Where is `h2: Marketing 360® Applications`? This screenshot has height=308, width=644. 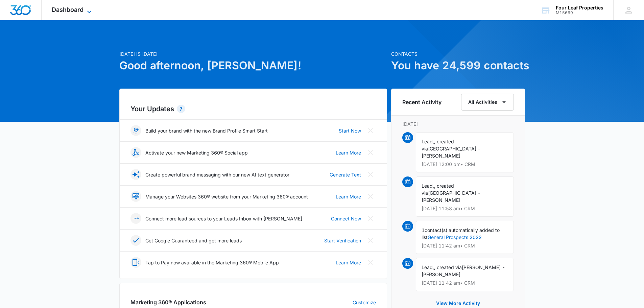
h2: Marketing 360® Applications is located at coordinates (169, 303).